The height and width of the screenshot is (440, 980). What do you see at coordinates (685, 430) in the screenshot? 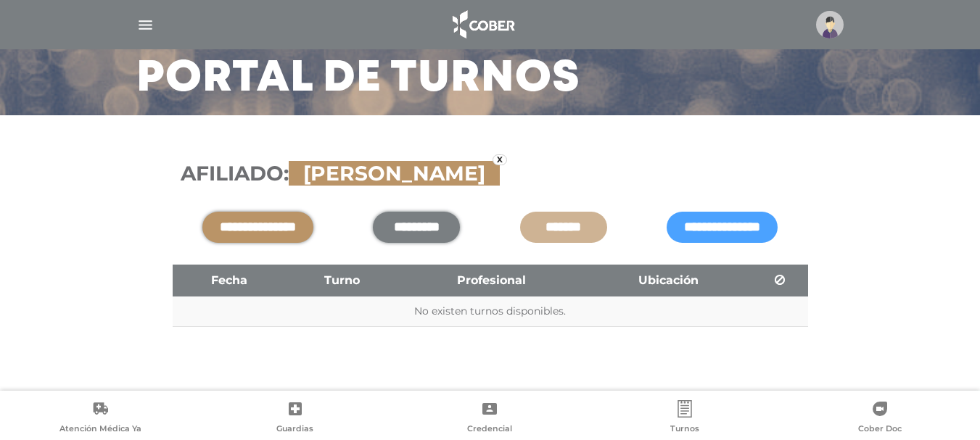
I see `span: Turnos` at bounding box center [685, 430].